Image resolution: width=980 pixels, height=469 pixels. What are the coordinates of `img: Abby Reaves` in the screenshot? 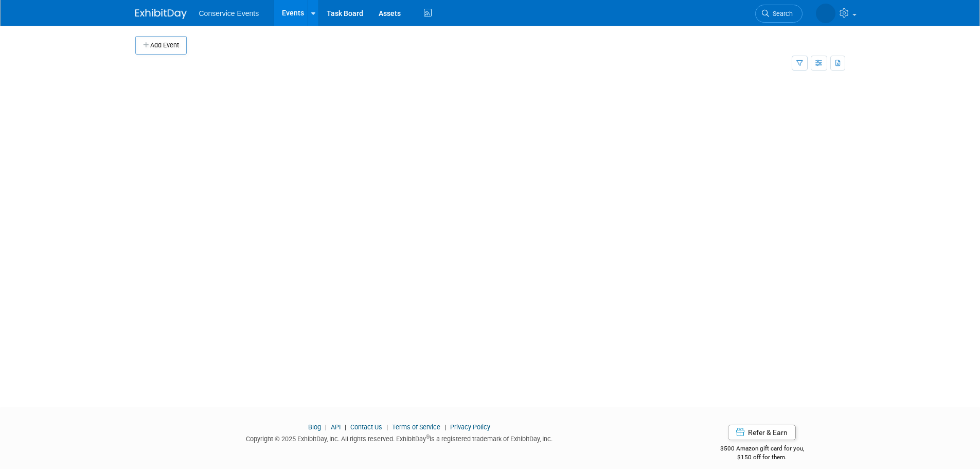 It's located at (826, 14).